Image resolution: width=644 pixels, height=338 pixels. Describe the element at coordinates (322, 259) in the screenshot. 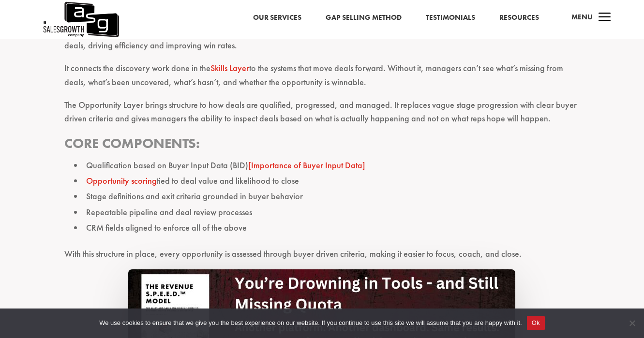

I see `p: With this structure in place, every opportunity is assessed through buyer driven criteria, making...` at that location.